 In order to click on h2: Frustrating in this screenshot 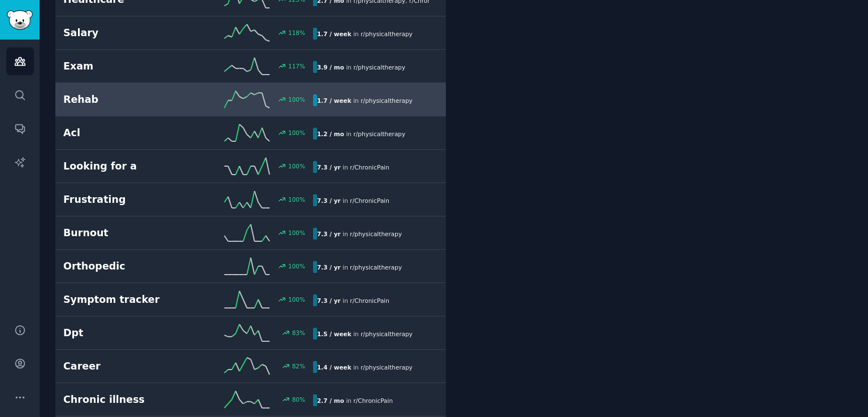, I will do `click(126, 199)`.